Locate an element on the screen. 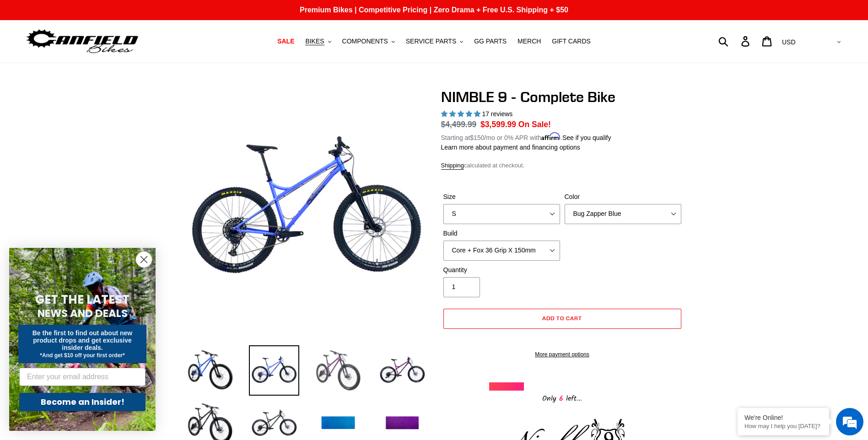  span: NEWS AND DEALS is located at coordinates (82, 313).